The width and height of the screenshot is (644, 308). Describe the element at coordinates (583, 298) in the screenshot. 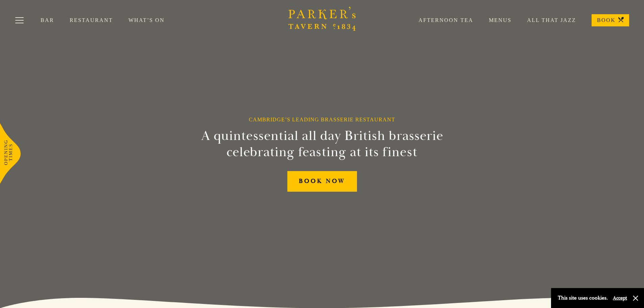

I see `p: This site uses cookies.` at that location.